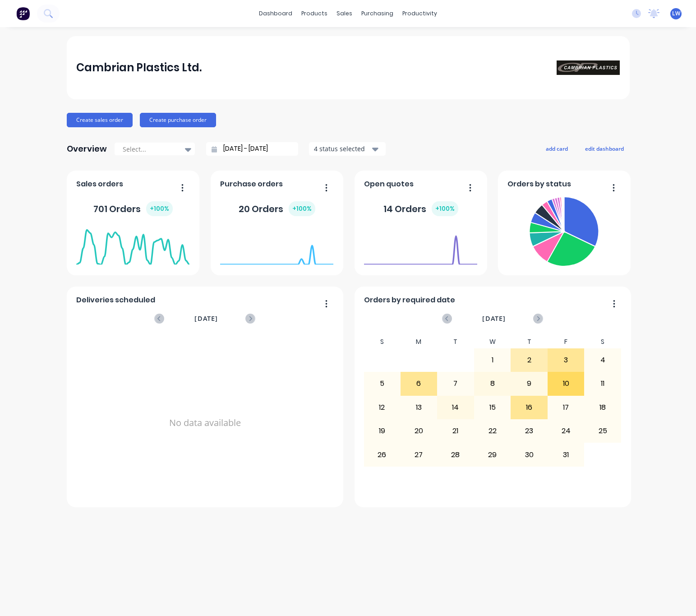  What do you see at coordinates (205, 423) in the screenshot?
I see `div: No data available` at bounding box center [205, 423].